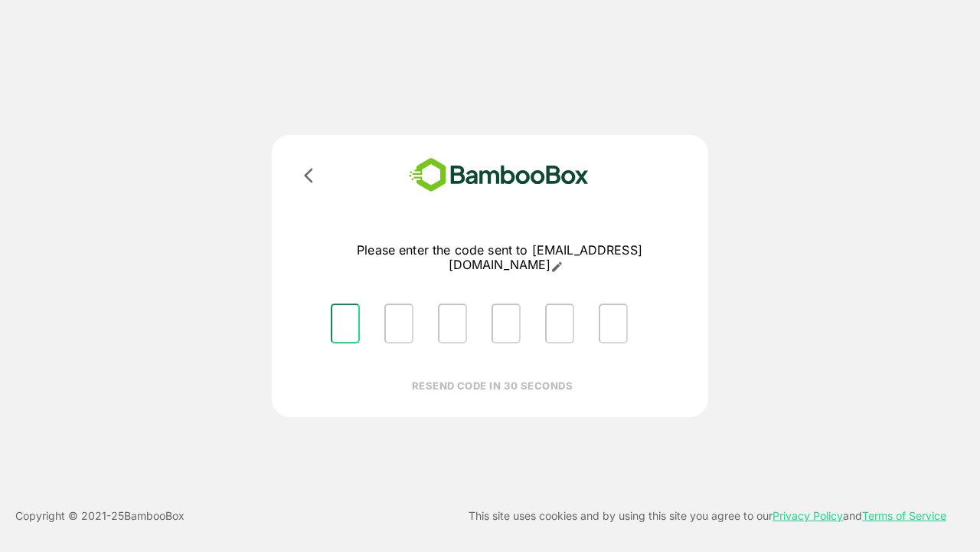 The image size is (980, 552). What do you see at coordinates (453, 323) in the screenshot?
I see `input: Please enter OTP character 3` at bounding box center [453, 323].